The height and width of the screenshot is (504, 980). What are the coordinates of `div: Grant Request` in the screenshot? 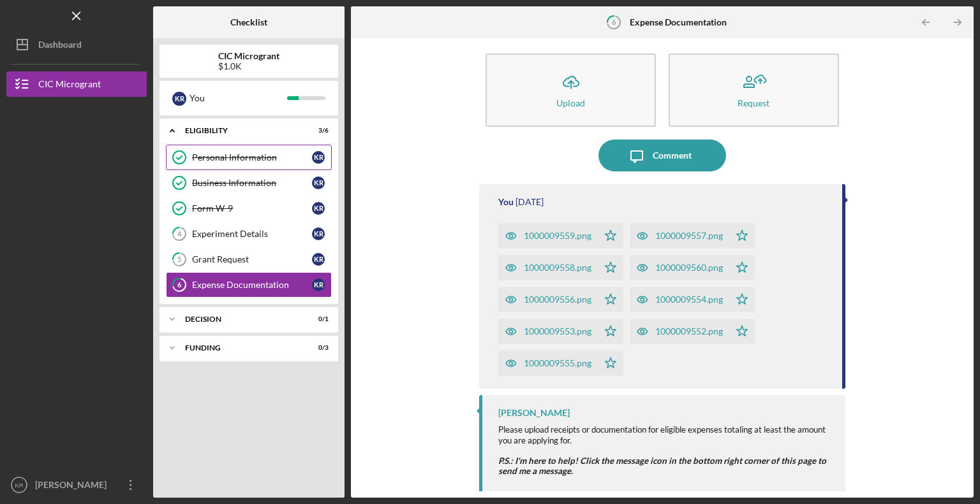 It's located at (252, 259).